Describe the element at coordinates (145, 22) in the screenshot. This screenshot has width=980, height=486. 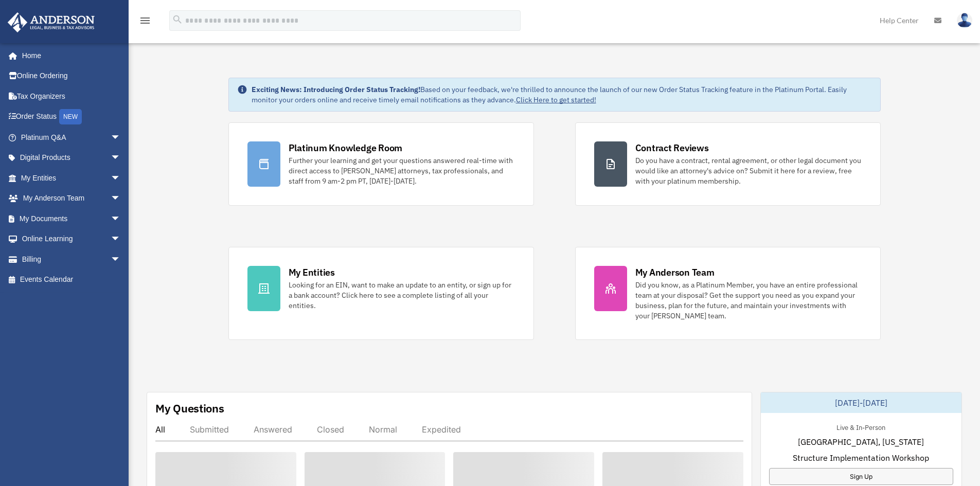
I see `a: menu` at that location.